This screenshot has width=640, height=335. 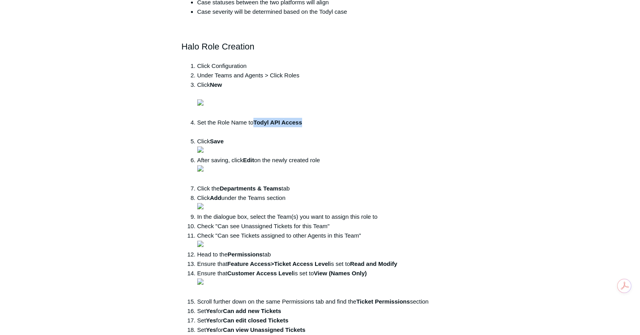 What do you see at coordinates (328, 255) in the screenshot?
I see `li: Head to the tab` at bounding box center [328, 255].